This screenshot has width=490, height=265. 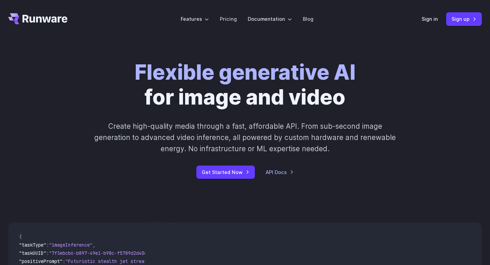 I want to click on a: Go to /, so click(x=38, y=19).